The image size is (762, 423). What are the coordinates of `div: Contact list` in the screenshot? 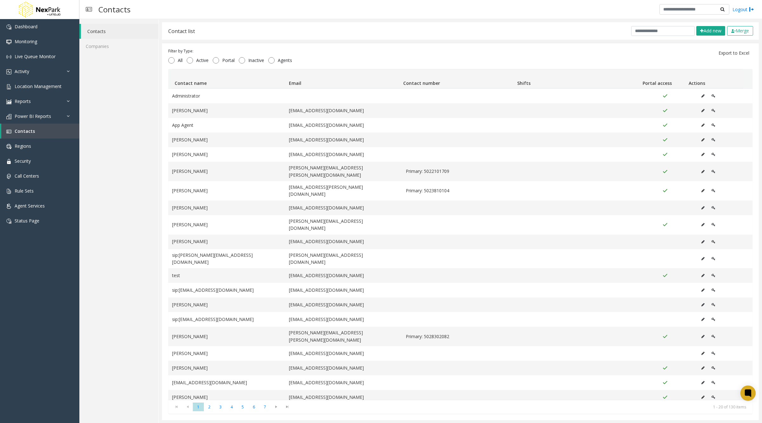 It's located at (182, 31).